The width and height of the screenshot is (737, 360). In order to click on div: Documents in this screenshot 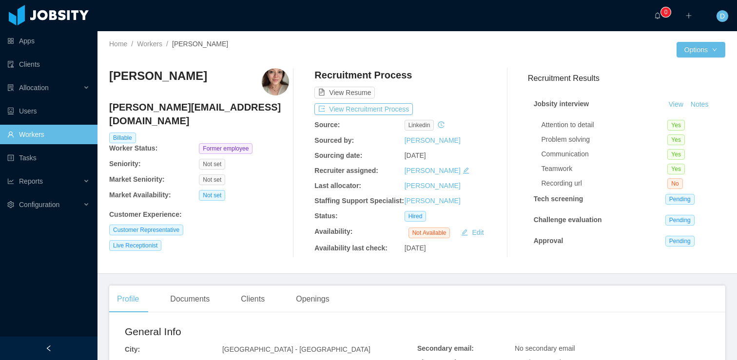, I will do `click(190, 299)`.